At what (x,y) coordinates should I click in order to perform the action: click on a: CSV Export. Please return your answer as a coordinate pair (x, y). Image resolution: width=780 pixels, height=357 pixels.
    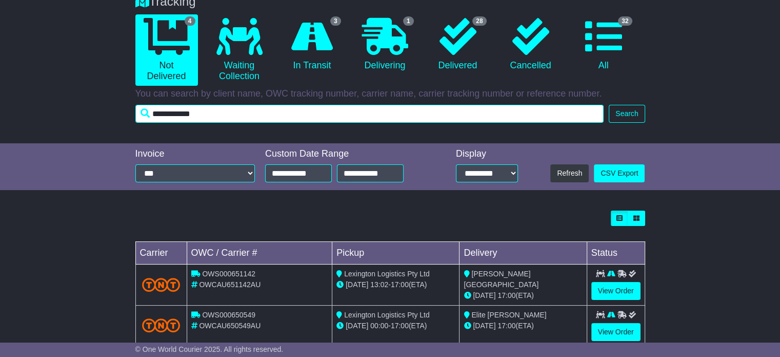
    Looking at the image, I should click on (619, 173).